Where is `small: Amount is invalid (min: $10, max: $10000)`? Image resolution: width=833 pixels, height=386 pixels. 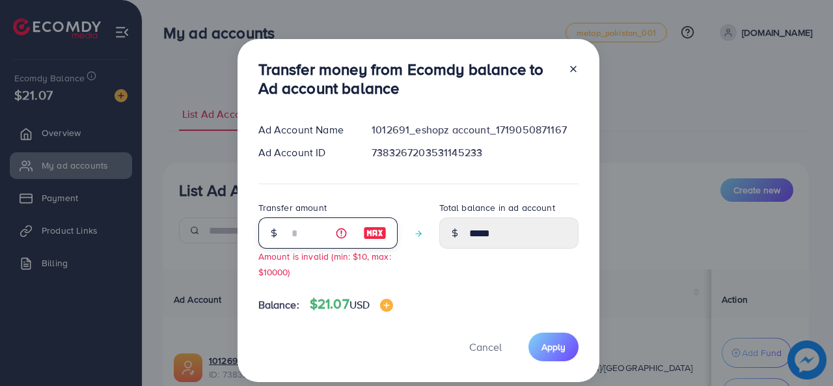 small: Amount is invalid (min: $10, max: $10000) is located at coordinates (325, 263).